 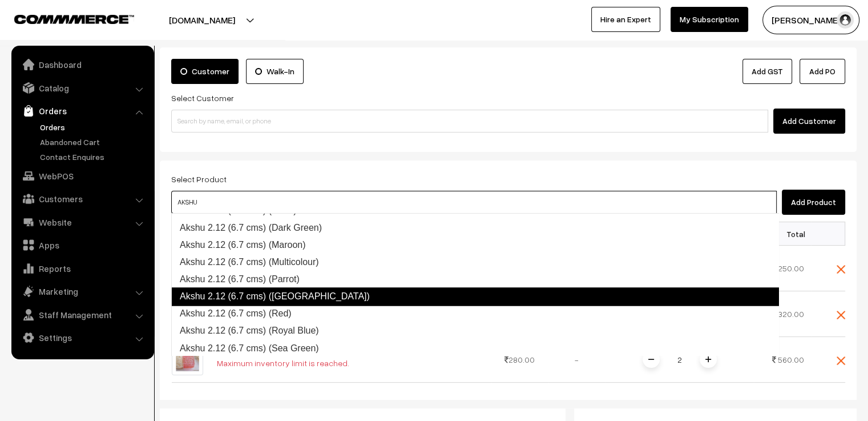 What do you see at coordinates (782, 233) in the screenshot?
I see `th: Total` at bounding box center [782, 233].